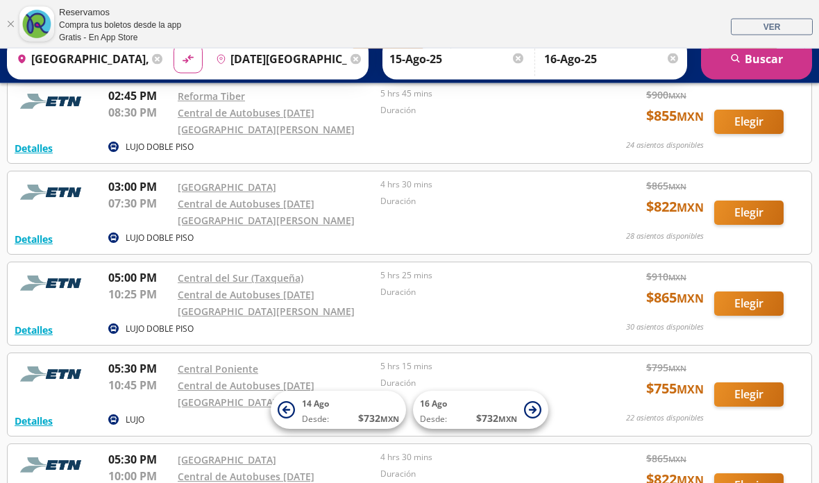  What do you see at coordinates (666, 277) in the screenshot?
I see `span: $ 910` at bounding box center [666, 277].